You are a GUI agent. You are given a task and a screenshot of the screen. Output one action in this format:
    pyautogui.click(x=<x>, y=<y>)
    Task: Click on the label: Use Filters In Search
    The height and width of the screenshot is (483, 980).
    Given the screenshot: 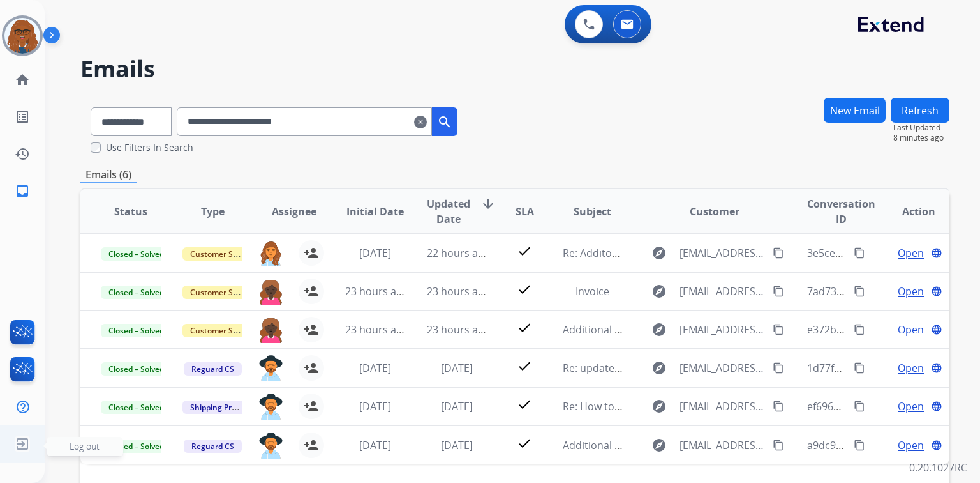 What is the action you would take?
    pyautogui.click(x=149, y=148)
    